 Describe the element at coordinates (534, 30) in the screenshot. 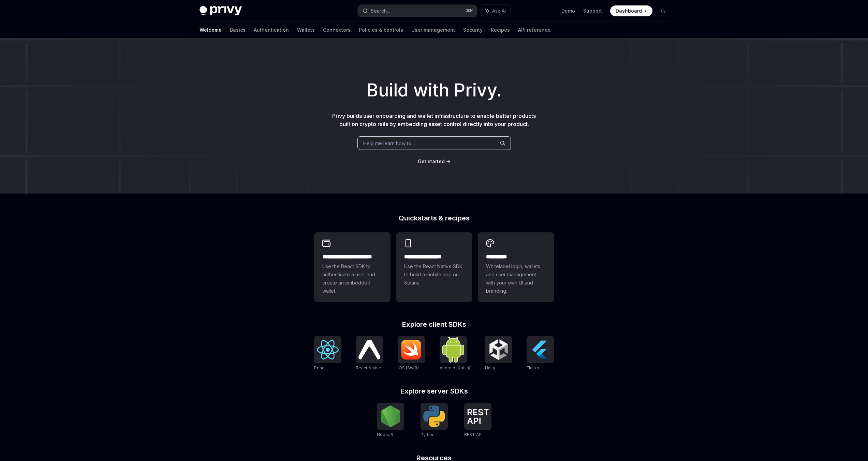

I see `a: API reference` at that location.